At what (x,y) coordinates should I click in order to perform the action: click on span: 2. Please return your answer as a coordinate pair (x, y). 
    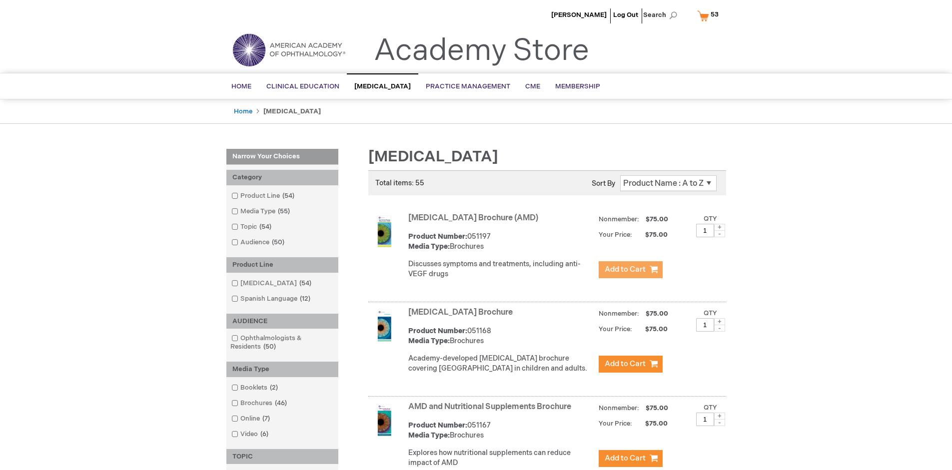
    Looking at the image, I should click on (274, 388).